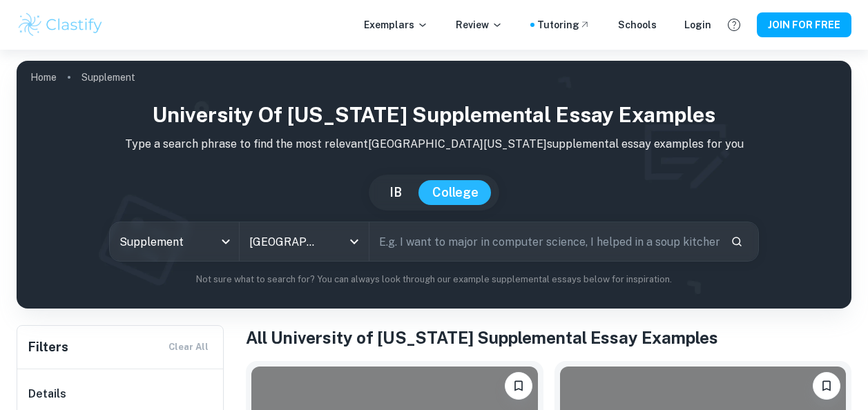  What do you see at coordinates (48, 347) in the screenshot?
I see `h6: Filters` at bounding box center [48, 347].